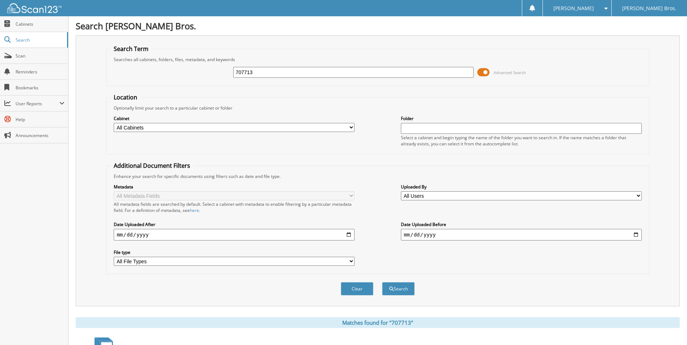 This screenshot has height=345, width=687. I want to click on label: File type, so click(234, 252).